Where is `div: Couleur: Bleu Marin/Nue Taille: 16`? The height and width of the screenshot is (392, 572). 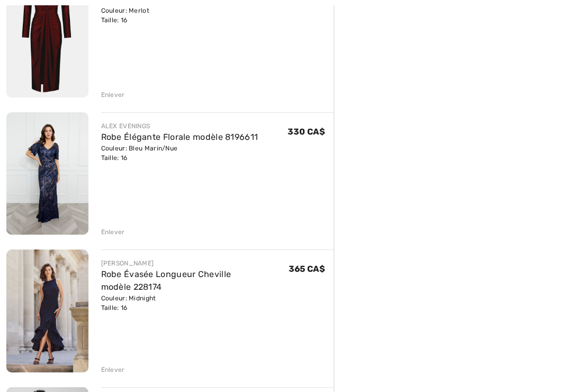 div: Couleur: Bleu Marin/Nue Taille: 16 is located at coordinates (179, 153).